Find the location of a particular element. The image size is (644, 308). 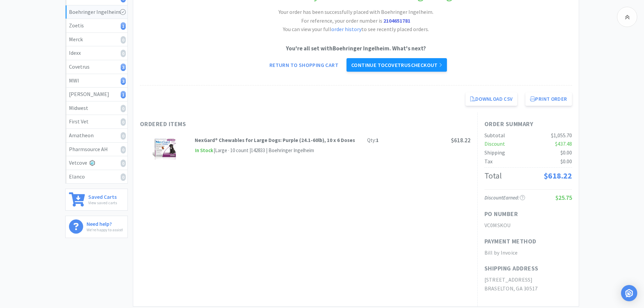

img: 8f3bc394110c422aa7bf9febac835413_358149.png is located at coordinates (166, 148).